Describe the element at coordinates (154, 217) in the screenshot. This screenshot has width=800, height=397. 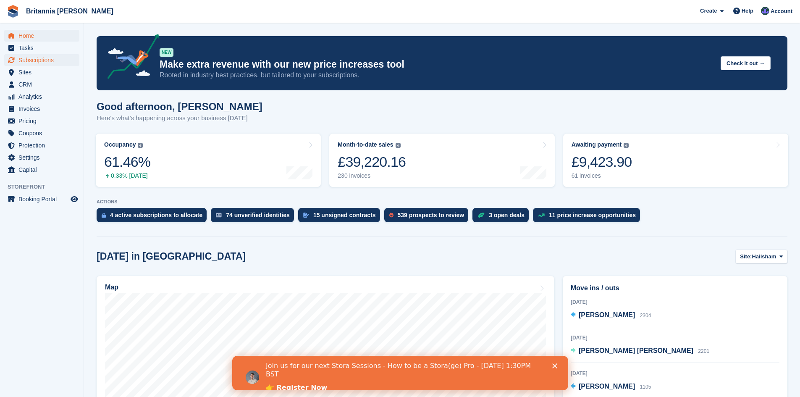
I see `a: 4 active subscriptions to allocate` at that location.